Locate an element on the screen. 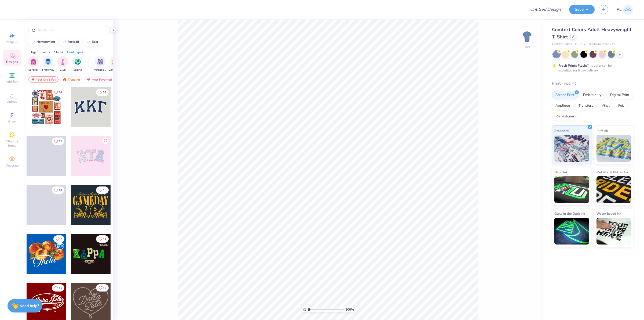 The height and width of the screenshot is (320, 644). span: 18 is located at coordinates (104, 190).